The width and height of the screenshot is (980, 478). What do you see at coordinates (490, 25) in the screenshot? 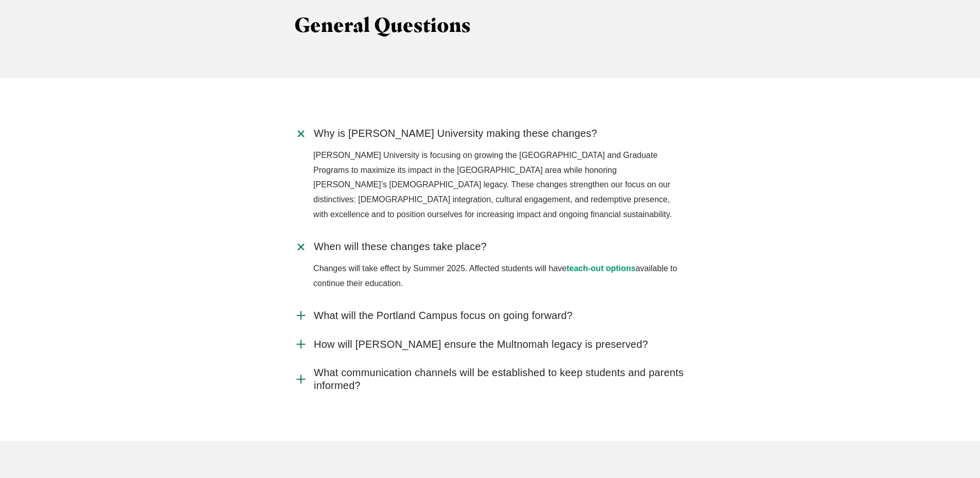
I see `h3: General Questions` at bounding box center [490, 25].